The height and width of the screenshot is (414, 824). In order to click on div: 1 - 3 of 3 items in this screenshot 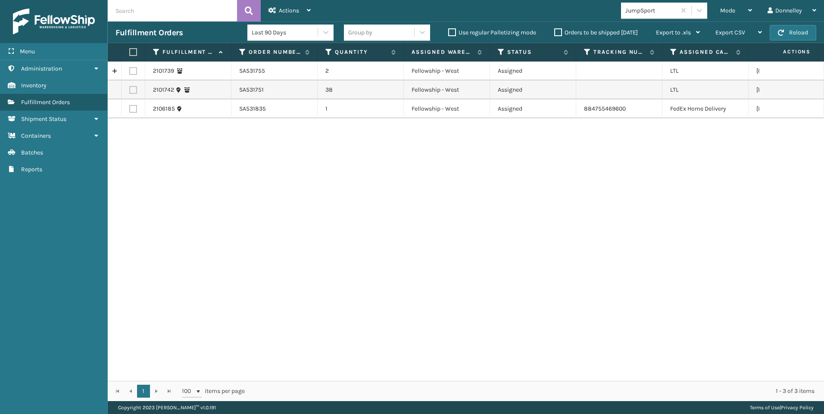, I will do `click(535, 392)`.